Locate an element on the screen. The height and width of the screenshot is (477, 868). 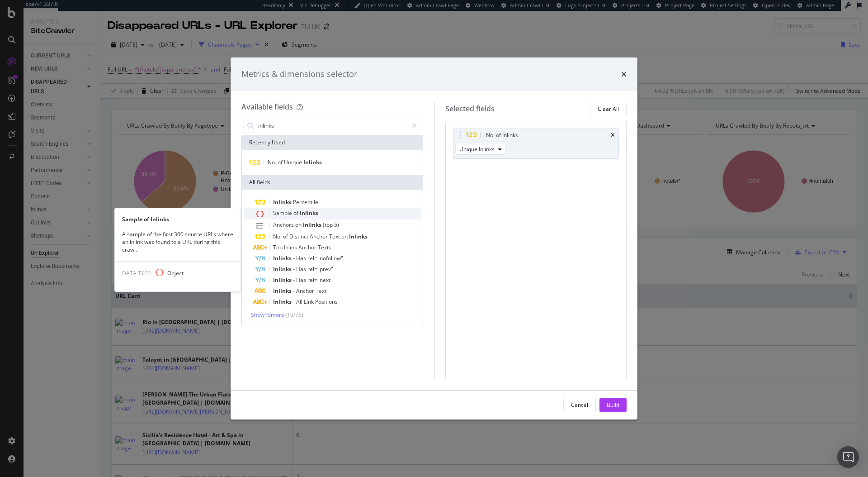
div: All fields is located at coordinates (332, 182).